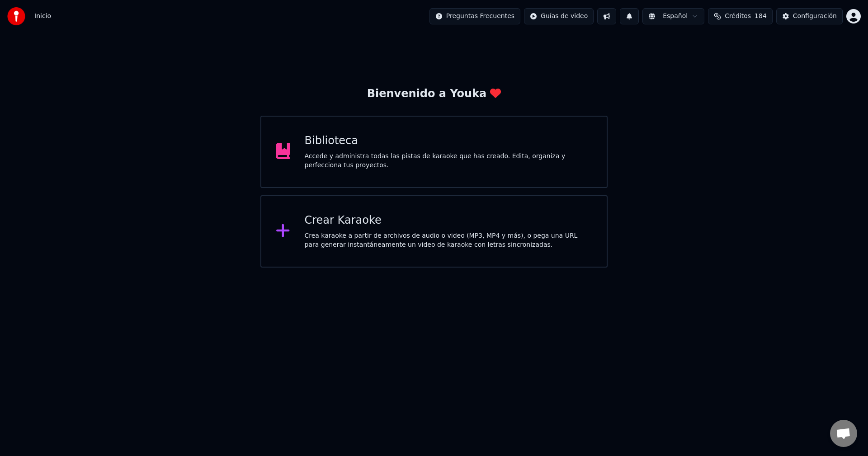  Describe the element at coordinates (449, 161) in the screenshot. I see `div: Accede y administra todas las pistas de karaoke que has creado. Edita, organiza y perfecciona tus...` at that location.